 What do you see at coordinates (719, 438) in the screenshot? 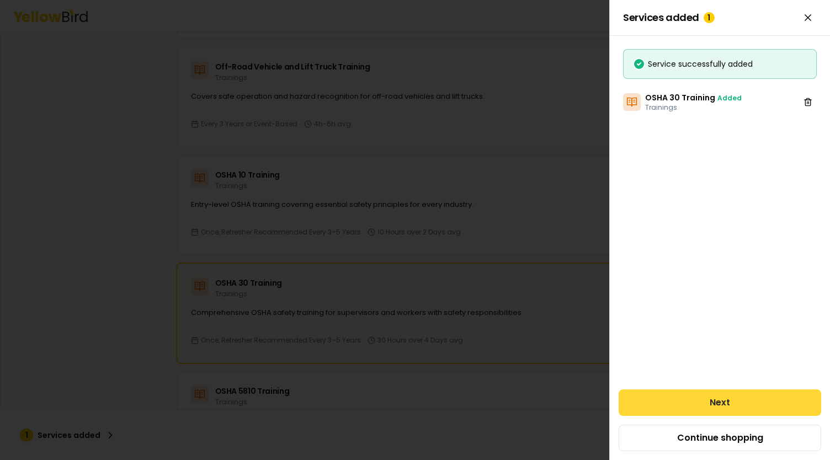
I see `button: Continue shopping` at bounding box center [719, 438].